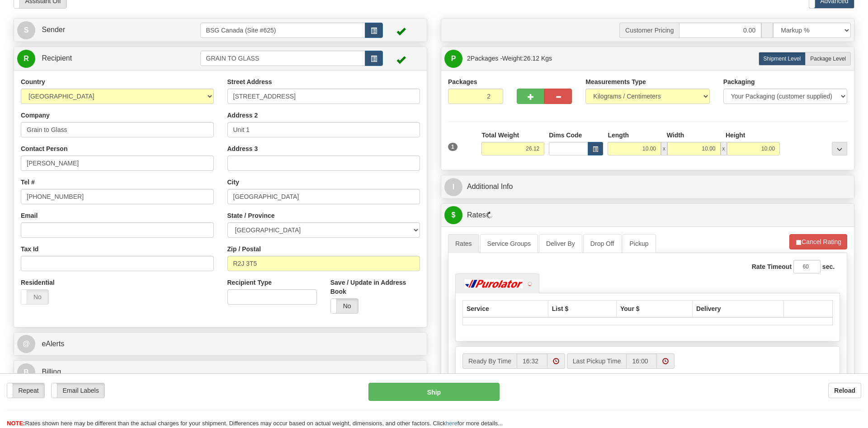 The width and height of the screenshot is (868, 428). I want to click on label: Email Labels, so click(78, 390).